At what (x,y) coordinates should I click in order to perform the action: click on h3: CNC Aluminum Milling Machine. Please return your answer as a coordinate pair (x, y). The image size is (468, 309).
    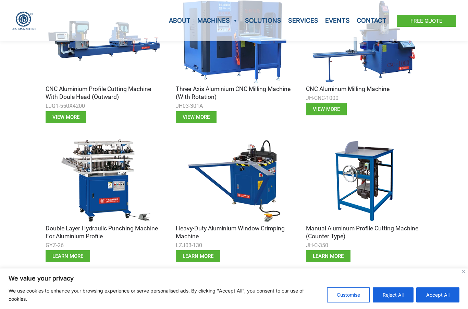
    Looking at the image, I should click on (364, 89).